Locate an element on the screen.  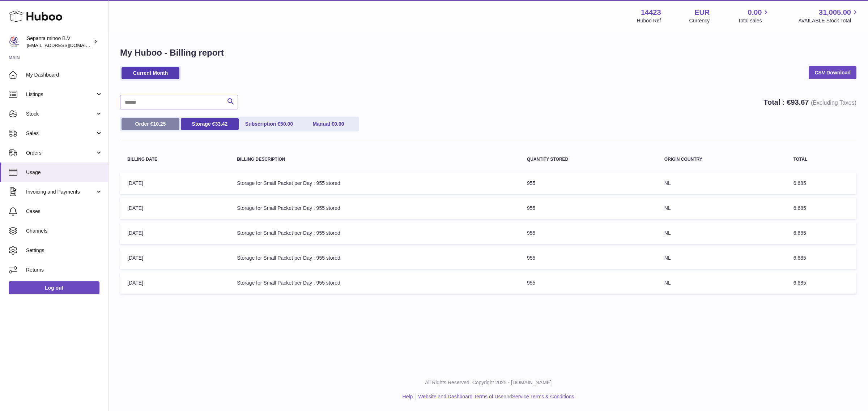
span: (Excluding Taxes) is located at coordinates (834, 102).